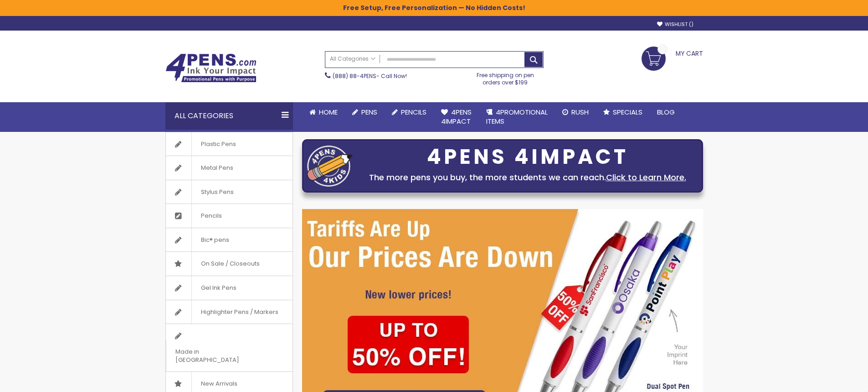 This screenshot has width=868, height=392. I want to click on div: All Categories, so click(229, 116).